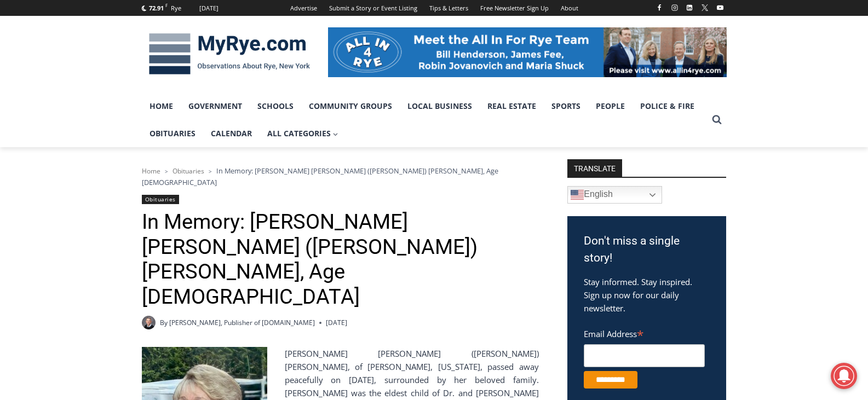 The image size is (868, 400). I want to click on a: Facebook, so click(659, 7).